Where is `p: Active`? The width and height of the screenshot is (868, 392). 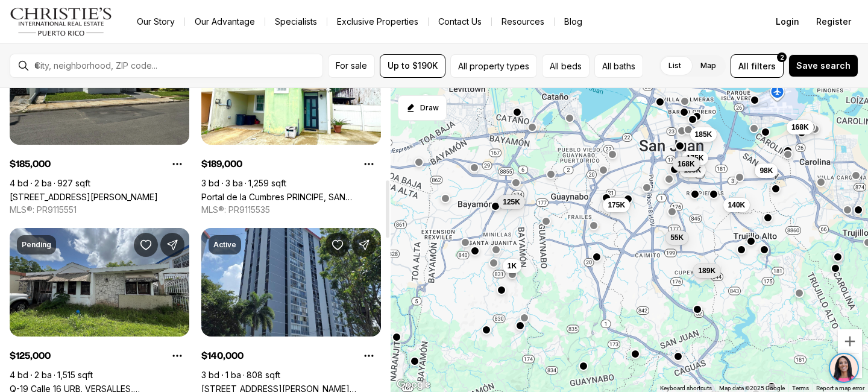
p: Active is located at coordinates (225, 245).